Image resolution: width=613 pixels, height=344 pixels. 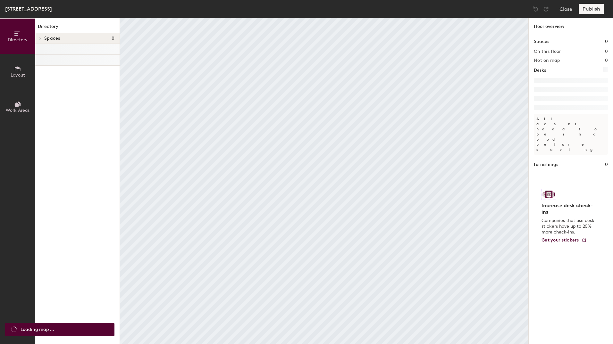 I want to click on button: Close, so click(x=566, y=9).